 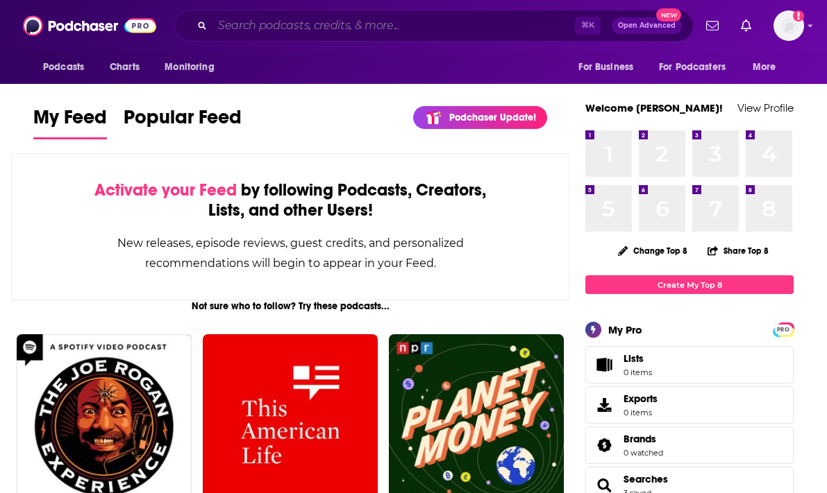 What do you see at coordinates (668, 15) in the screenshot?
I see `span: New` at bounding box center [668, 15].